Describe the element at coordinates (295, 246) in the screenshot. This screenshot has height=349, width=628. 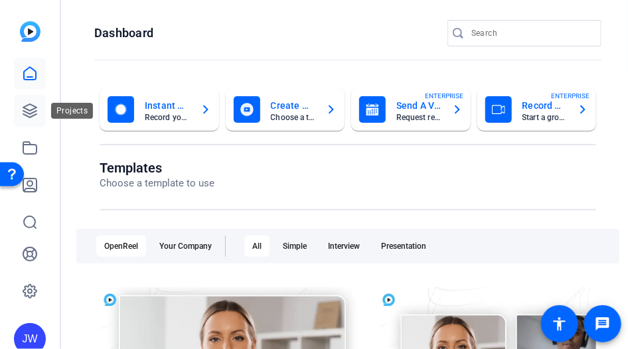
I see `div: Simple` at that location.